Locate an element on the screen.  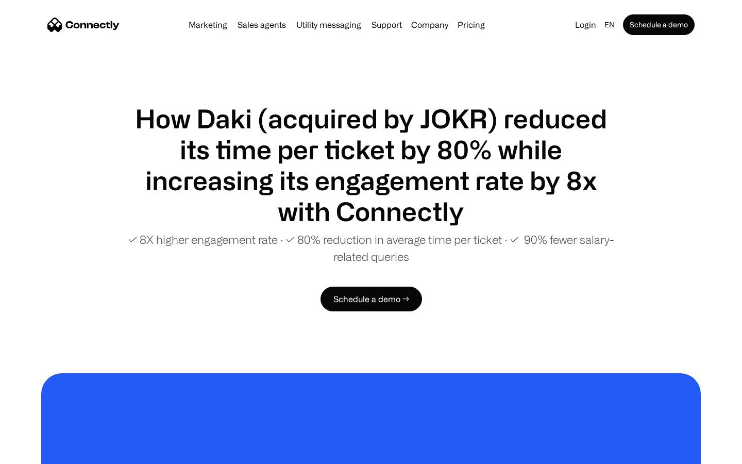
a: Utility messaging is located at coordinates (329, 25).